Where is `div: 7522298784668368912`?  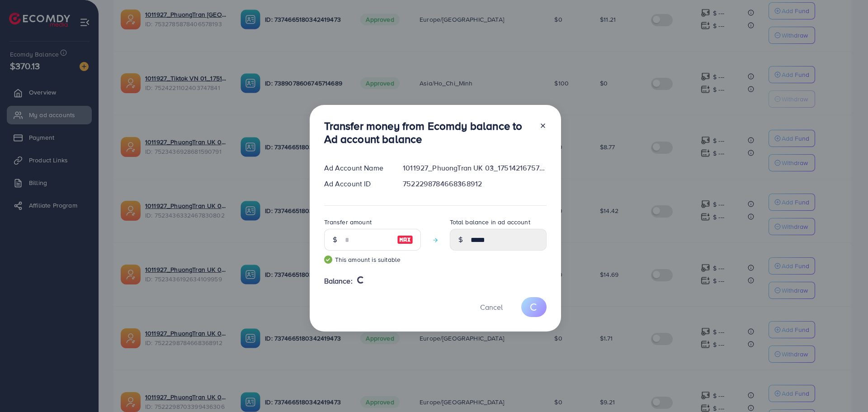
div: 7522298784668368912 is located at coordinates (474, 184).